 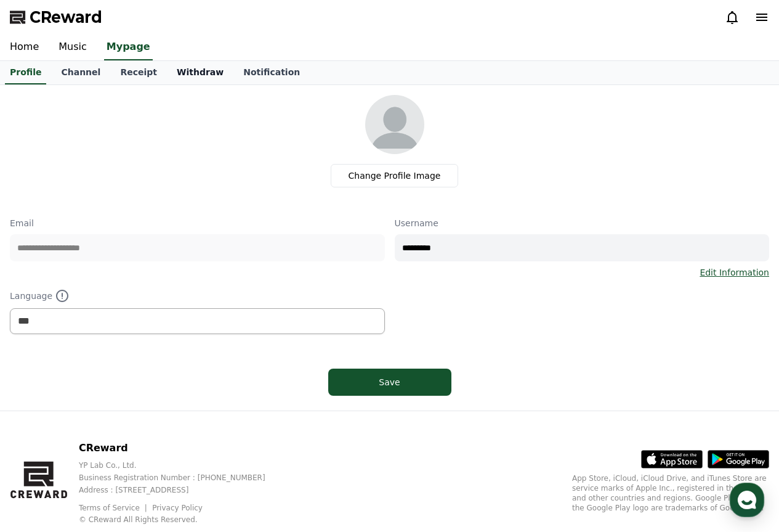 I want to click on a: Edit Information, so click(x=735, y=272).